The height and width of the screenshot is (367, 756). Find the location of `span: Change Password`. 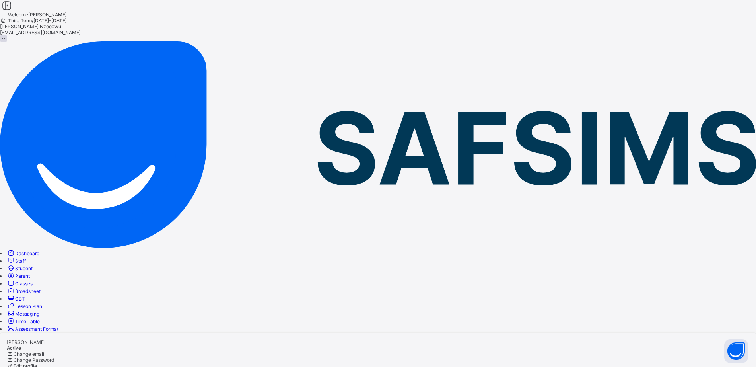

span: Change Password is located at coordinates (34, 359).